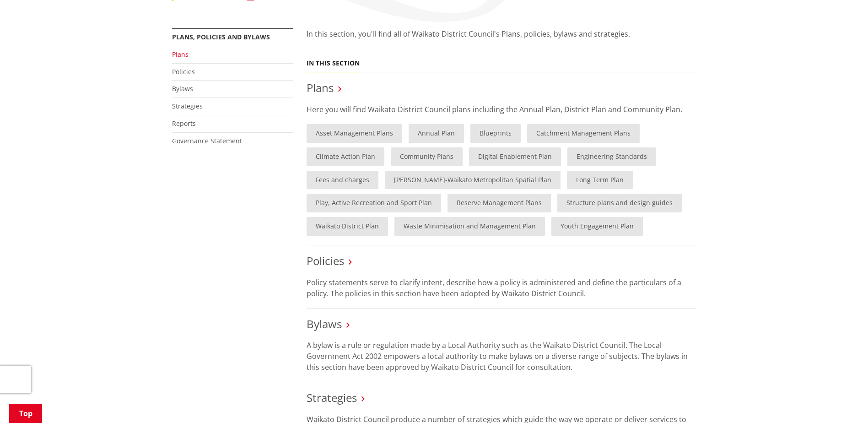 The width and height of the screenshot is (868, 423). Describe the element at coordinates (25, 414) in the screenshot. I see `a: Top` at that location.